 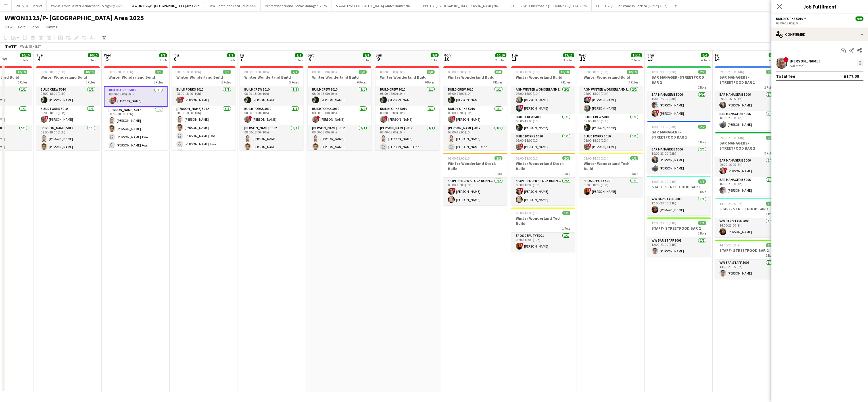 What do you see at coordinates (272, 109) in the screenshot?
I see `app-job-card: 08:00-18:00 (10h)7/7Winter Wonderland Build5 RolesBuild Crew 50101/108:00-18:00 (10h)[PERSON_NAME...` at bounding box center [272, 109].